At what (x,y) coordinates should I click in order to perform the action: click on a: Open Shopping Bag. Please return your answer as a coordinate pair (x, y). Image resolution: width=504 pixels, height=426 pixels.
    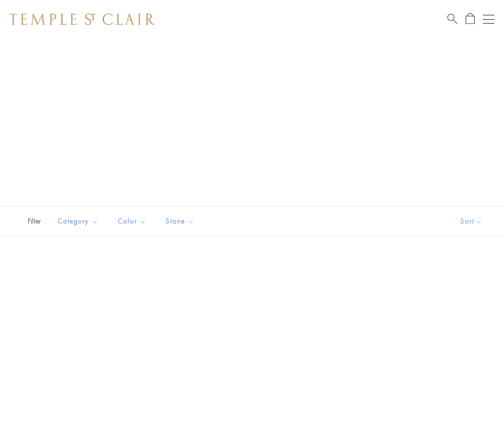
    Looking at the image, I should click on (470, 19).